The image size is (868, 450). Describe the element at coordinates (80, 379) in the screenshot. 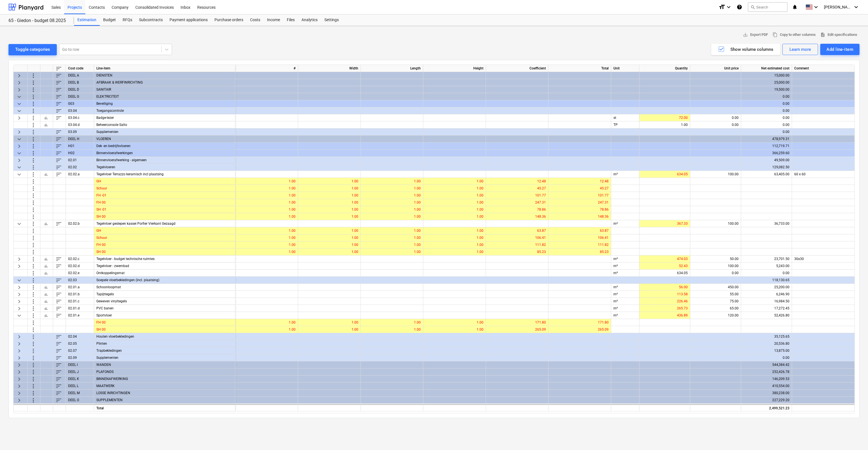

I see `div: DEEL K` at that location.